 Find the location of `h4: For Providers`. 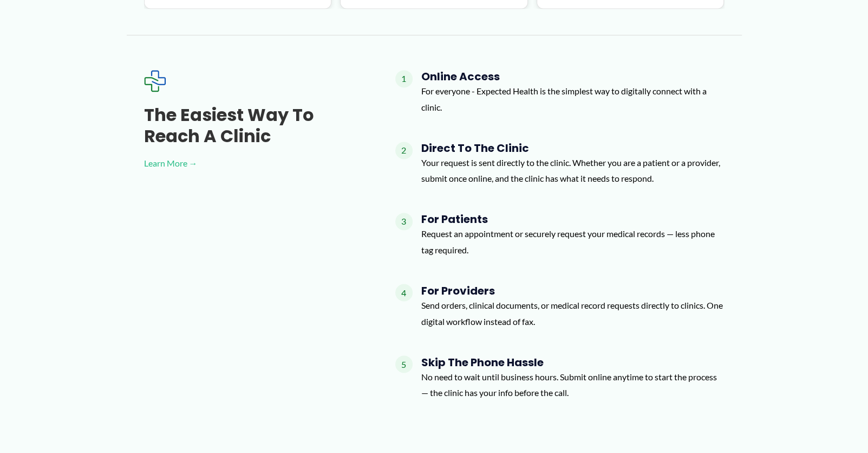

h4: For Providers is located at coordinates (573, 290).